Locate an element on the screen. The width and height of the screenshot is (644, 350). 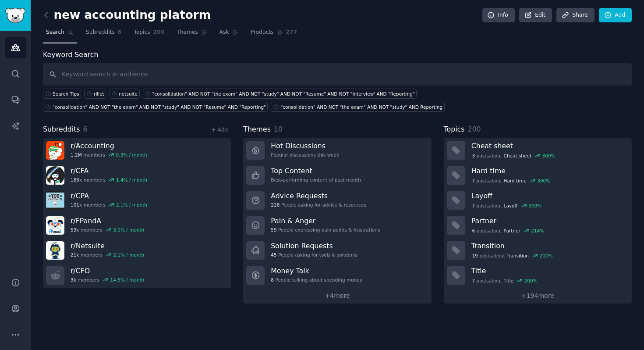
a: "consolidation" AND NOT "the exam" AND NOT "study" AND NOT "Resume" AND "Reporting" is located at coordinates (155, 107).